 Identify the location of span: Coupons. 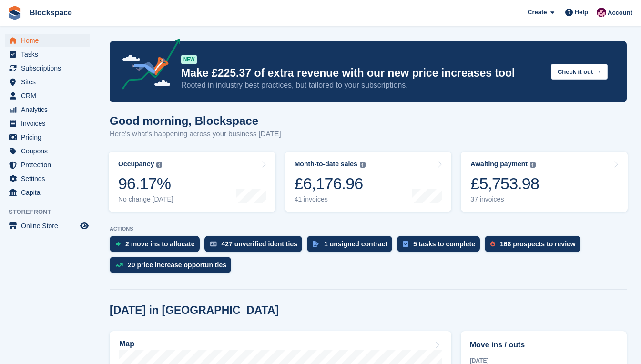
(50, 151).